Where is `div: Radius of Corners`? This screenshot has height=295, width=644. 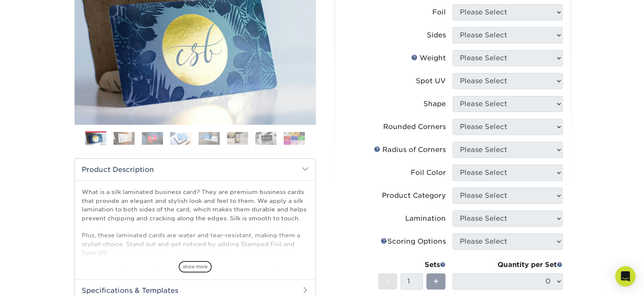 div: Radius of Corners is located at coordinates (410, 149).